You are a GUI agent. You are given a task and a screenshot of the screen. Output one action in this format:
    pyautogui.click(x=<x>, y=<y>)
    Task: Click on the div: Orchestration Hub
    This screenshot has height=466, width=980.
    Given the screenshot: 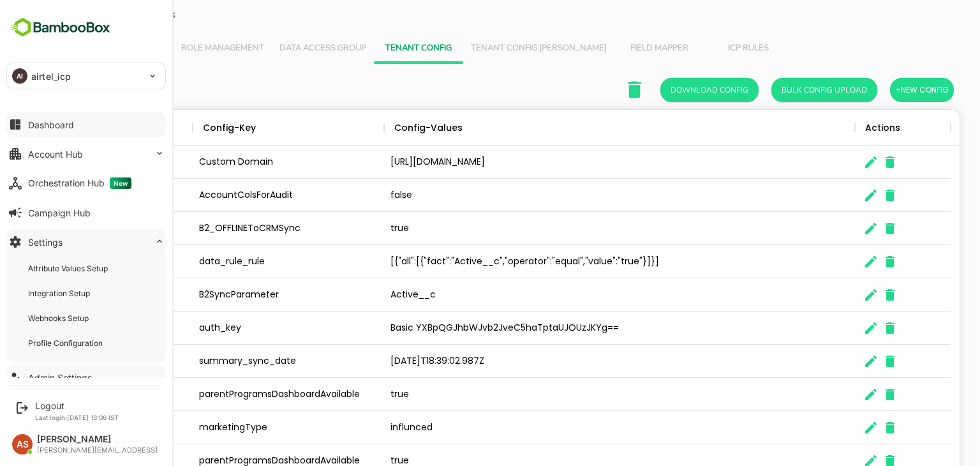 What is the action you would take?
    pyautogui.click(x=79, y=183)
    